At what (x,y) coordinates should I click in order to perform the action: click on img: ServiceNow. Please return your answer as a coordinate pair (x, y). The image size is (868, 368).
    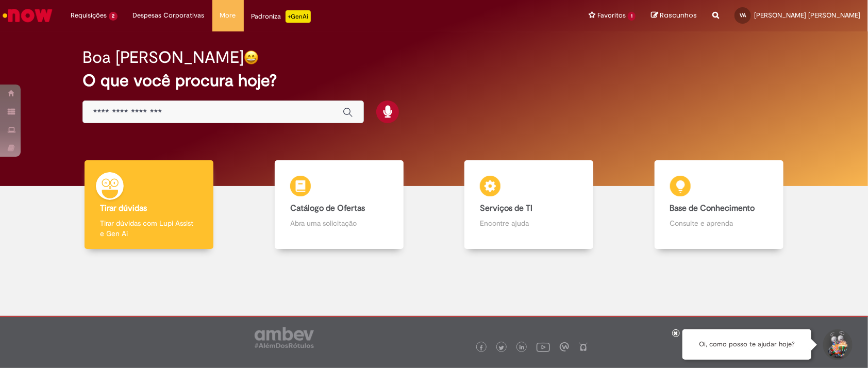
    Looking at the image, I should click on (27, 16).